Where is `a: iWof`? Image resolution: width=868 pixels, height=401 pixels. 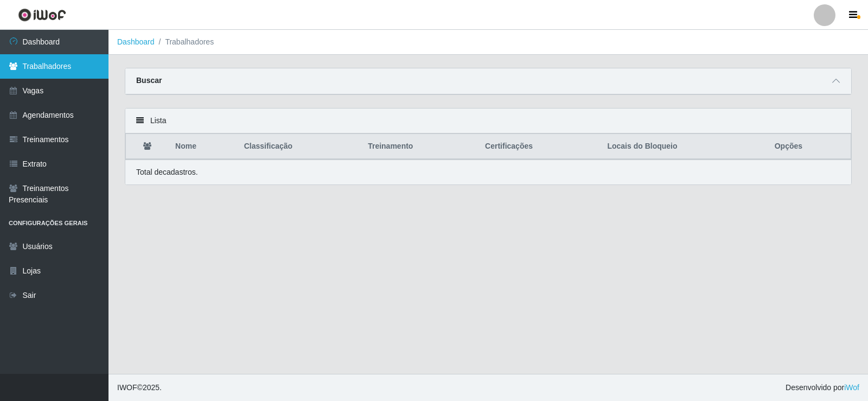 a: iWof is located at coordinates (852, 387).